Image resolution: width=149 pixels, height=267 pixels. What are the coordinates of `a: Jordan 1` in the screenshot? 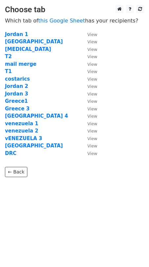 It's located at (16, 34).